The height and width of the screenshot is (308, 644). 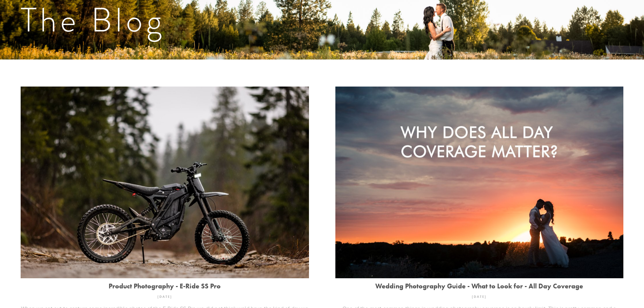 I want to click on img: Product Photography - E-Ride SS Pro, so click(x=165, y=183).